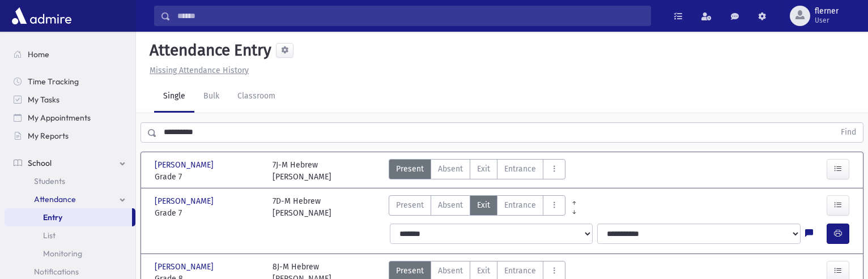 This screenshot has width=868, height=279. Describe the element at coordinates (44, 100) in the screenshot. I see `span: My Tasks` at that location.